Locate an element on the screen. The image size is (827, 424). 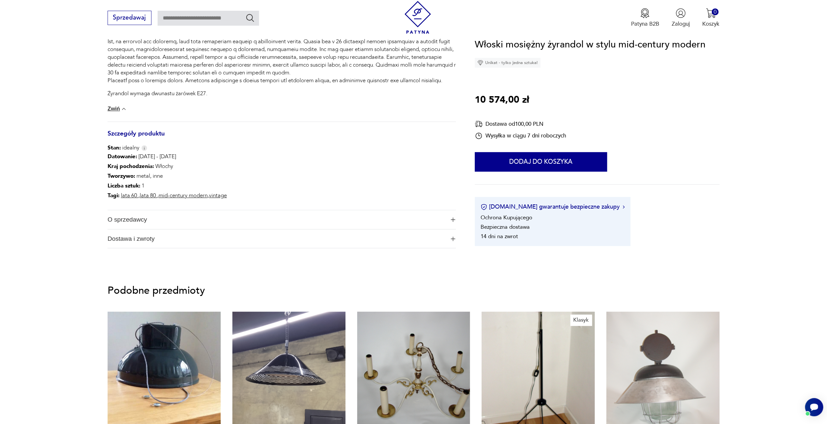
p: Patyna B2B is located at coordinates (645, 24).